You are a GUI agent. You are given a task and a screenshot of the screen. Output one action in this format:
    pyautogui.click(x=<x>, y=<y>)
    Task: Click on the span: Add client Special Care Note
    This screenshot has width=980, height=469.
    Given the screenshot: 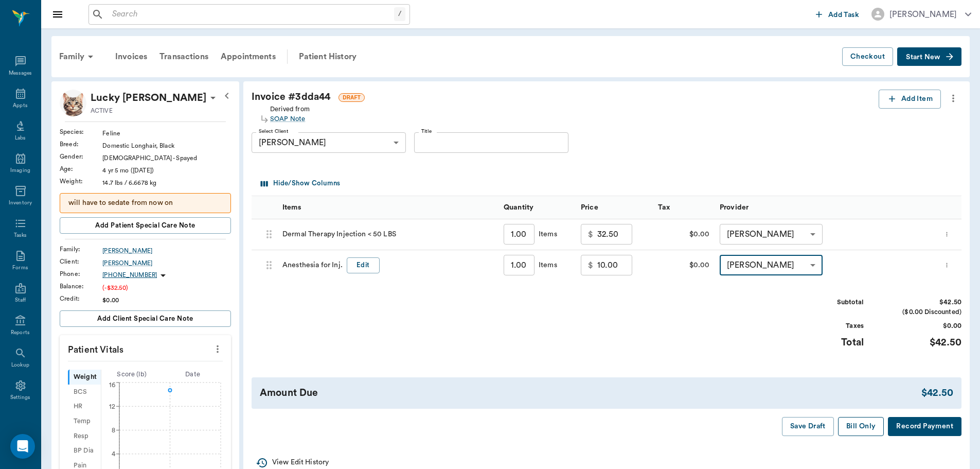 What is the action you would take?
    pyautogui.click(x=145, y=319)
    